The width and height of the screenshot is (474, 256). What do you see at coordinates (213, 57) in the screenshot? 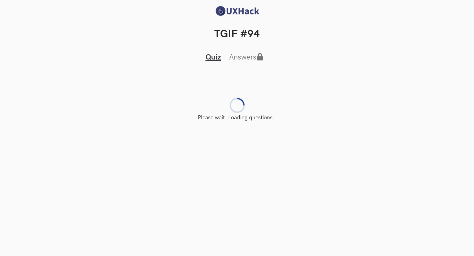
I see `a: Quiz` at bounding box center [213, 57].